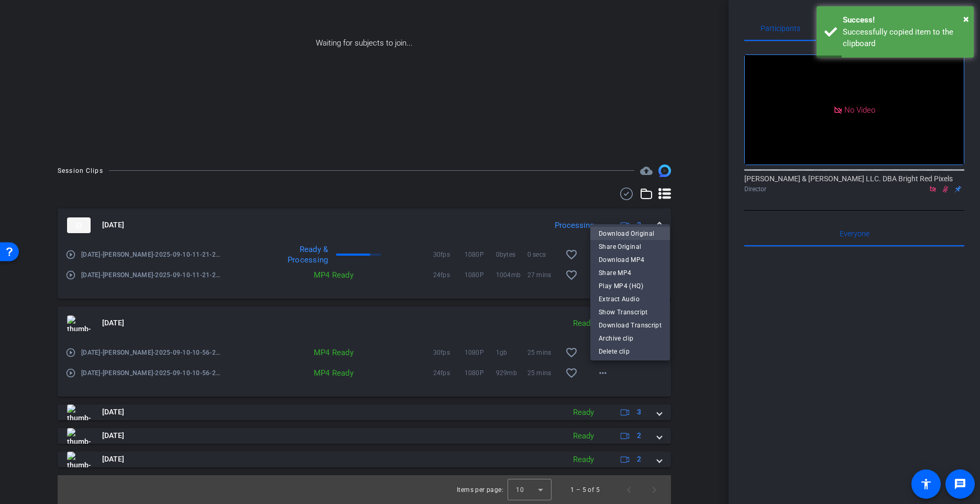 The width and height of the screenshot is (980, 504). I want to click on span: Play MP4 (HQ), so click(630, 286).